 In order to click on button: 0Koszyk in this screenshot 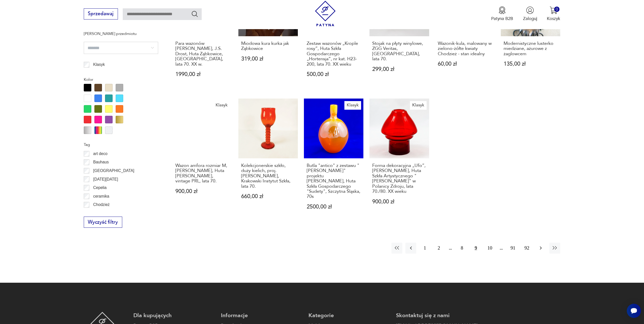, I will do `click(553, 14)`.